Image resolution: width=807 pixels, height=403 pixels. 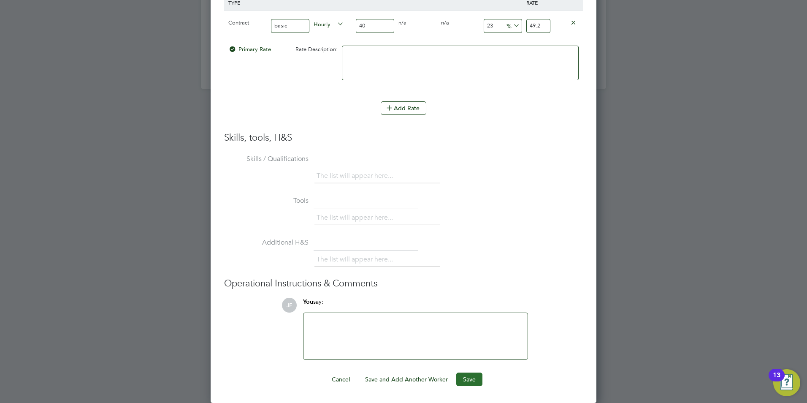 What do you see at coordinates (329, 24) in the screenshot?
I see `span: Hourly` at bounding box center [329, 24].